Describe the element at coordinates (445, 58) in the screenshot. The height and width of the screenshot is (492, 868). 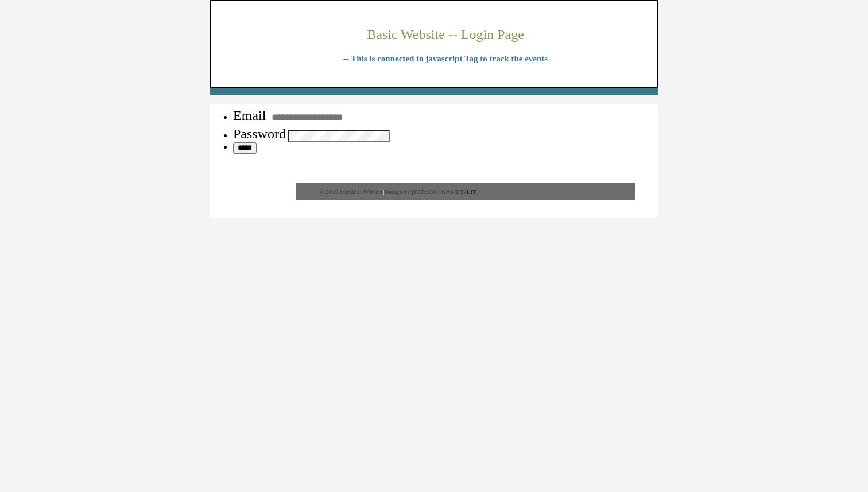
I see `h2: -- This is connected to javascript Tag to track the events` at that location.